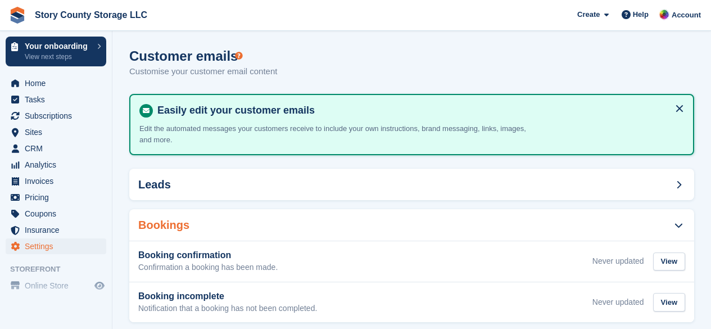 Image resolution: width=711 pixels, height=329 pixels. I want to click on p: Notification that a booking has not been completed., so click(228, 309).